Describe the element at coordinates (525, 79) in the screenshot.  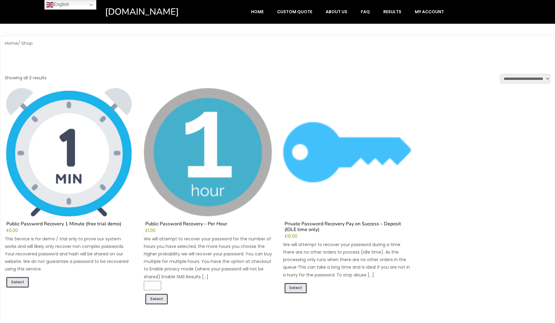
I see `select: Shop order` at that location.